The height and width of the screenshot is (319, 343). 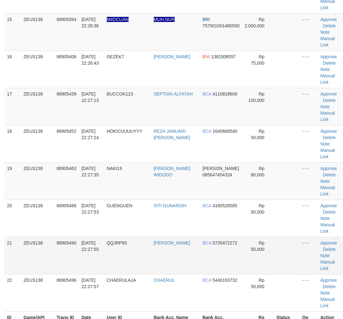 What do you see at coordinates (255, 23) in the screenshot?
I see `span: Rp 2,000,000` at bounding box center [255, 23].